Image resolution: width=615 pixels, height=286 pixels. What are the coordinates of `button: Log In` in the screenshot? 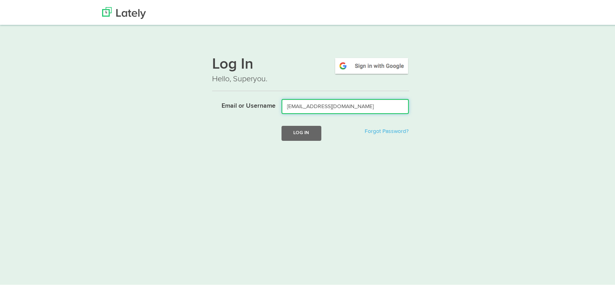 It's located at (301, 132).